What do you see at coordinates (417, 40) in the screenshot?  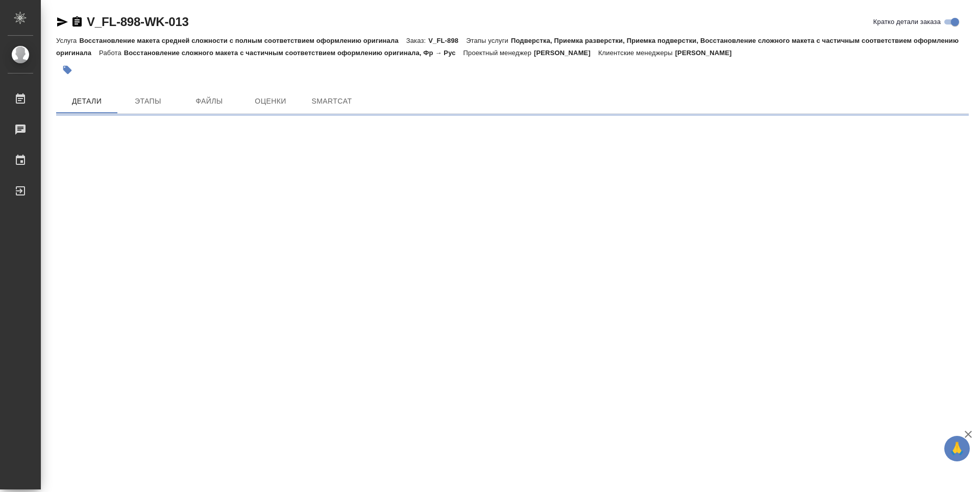 I see `p: Заказ:` at bounding box center [417, 40].